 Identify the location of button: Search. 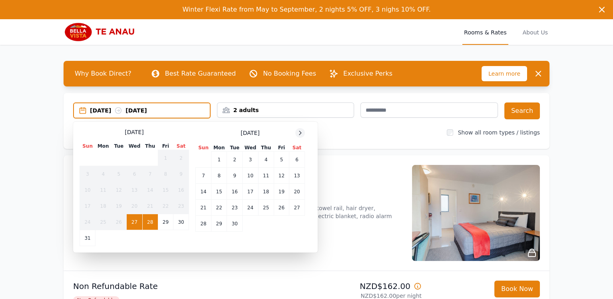
(522, 111).